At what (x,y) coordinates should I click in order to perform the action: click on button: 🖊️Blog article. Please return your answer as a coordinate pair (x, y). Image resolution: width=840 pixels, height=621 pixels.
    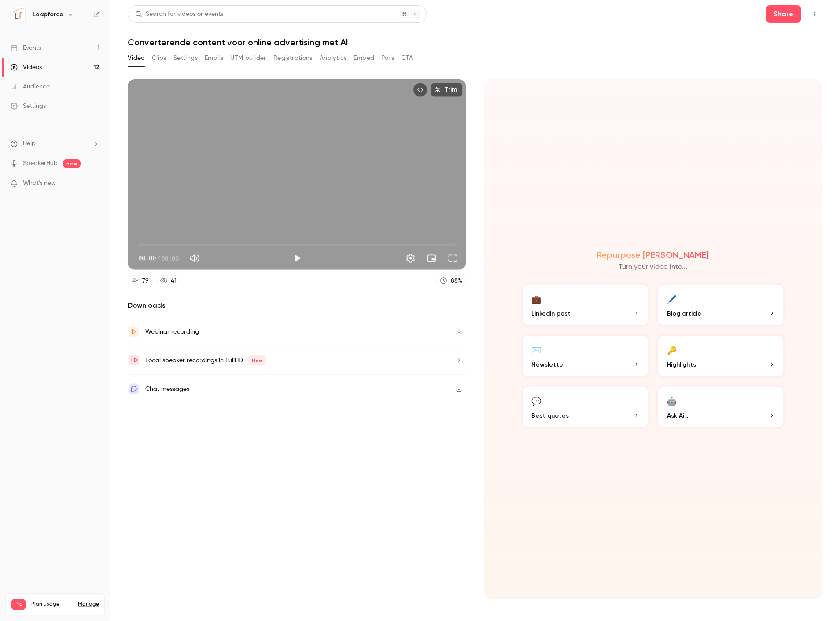
    Looking at the image, I should click on (721, 305).